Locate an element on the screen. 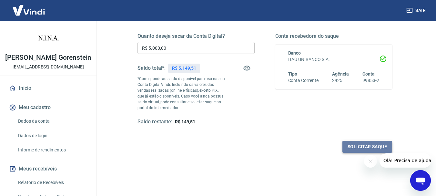 Image resolution: width=436 pixels, height=196 pixels. span: Banco is located at coordinates (295, 53).